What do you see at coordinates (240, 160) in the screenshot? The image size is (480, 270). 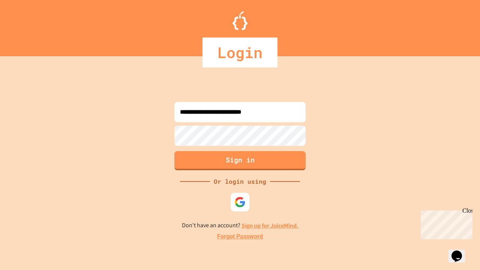 I see `button: Sign in` at bounding box center [240, 160].